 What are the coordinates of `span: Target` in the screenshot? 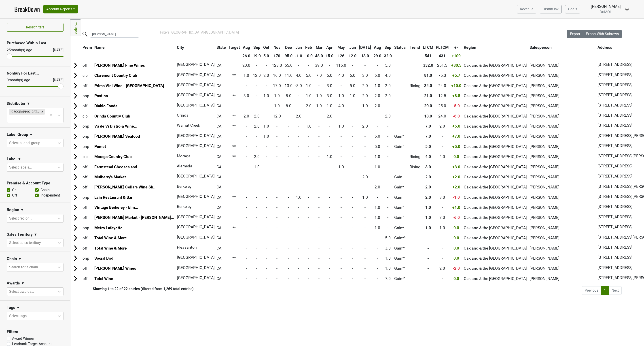 It's located at (234, 48).